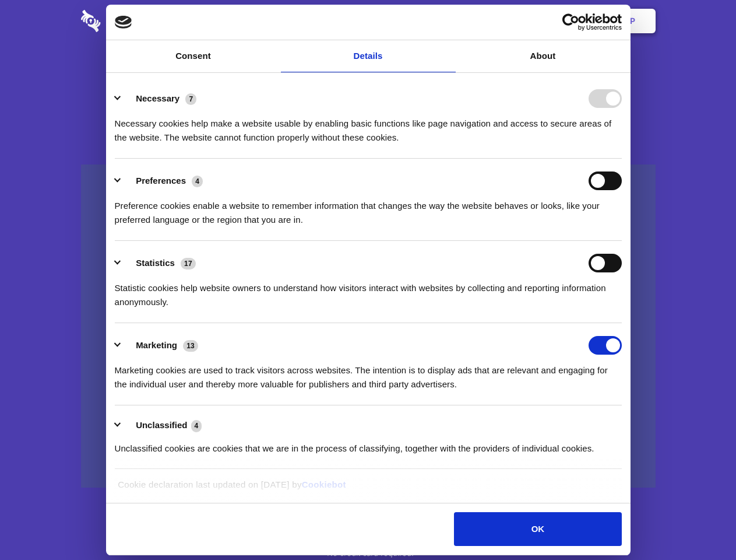  What do you see at coordinates (368, 208) in the screenshot?
I see `div: Preference cookies enable a website to remember information that changes the way the website beha...` at bounding box center [368, 208].